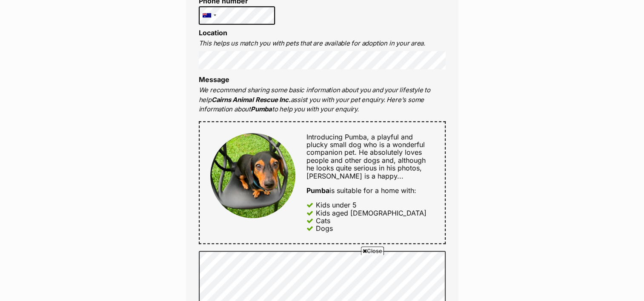 The height and width of the screenshot is (301, 644). I want to click on label: Location, so click(213, 33).